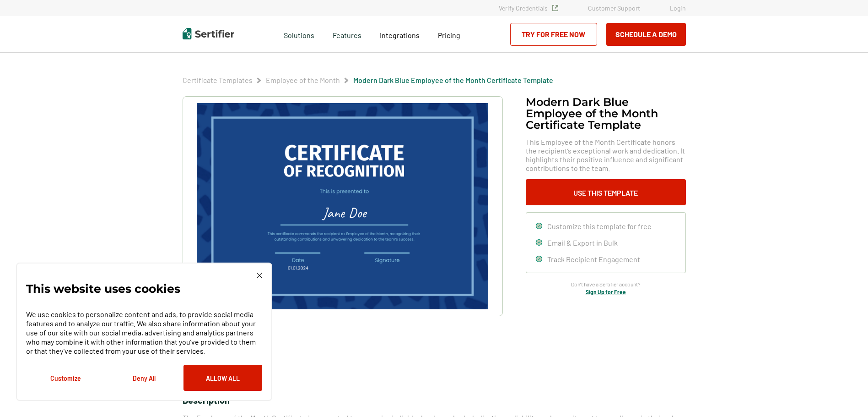 The height and width of the screenshot is (417, 868). I want to click on button: Allow All, so click(223, 378).